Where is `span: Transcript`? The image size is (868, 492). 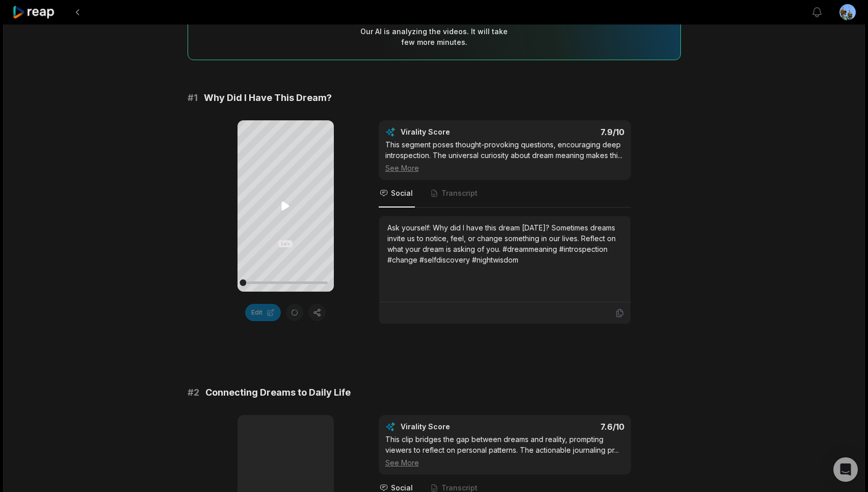 span: Transcript is located at coordinates (459, 193).